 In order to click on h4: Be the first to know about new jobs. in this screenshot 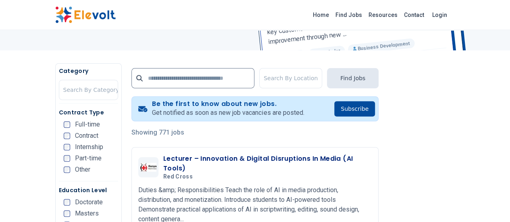, I will do `click(228, 104)`.